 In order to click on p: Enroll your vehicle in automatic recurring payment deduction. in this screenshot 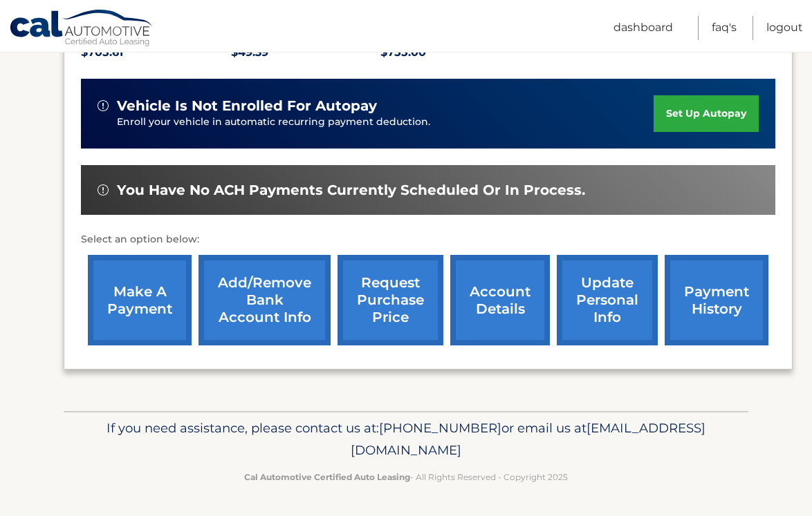, I will do `click(385, 122)`.